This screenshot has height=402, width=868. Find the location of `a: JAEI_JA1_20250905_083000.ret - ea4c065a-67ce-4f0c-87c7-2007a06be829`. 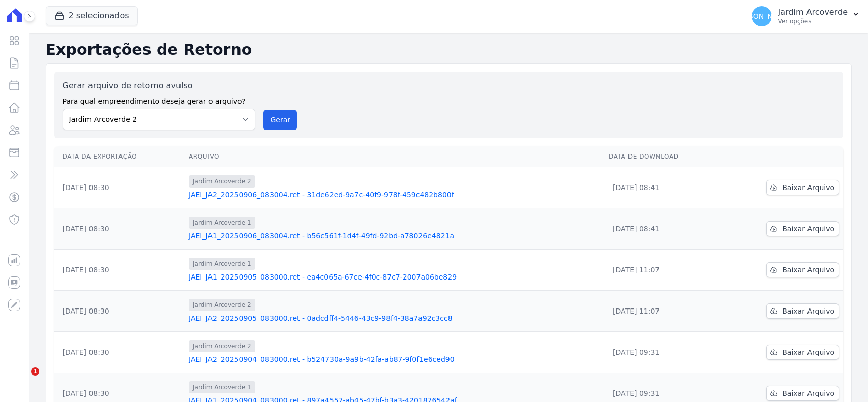

a: JAEI_JA1_20250905_083000.ret - ea4c065a-67ce-4f0c-87c7-2007a06be829 is located at coordinates (394, 277).